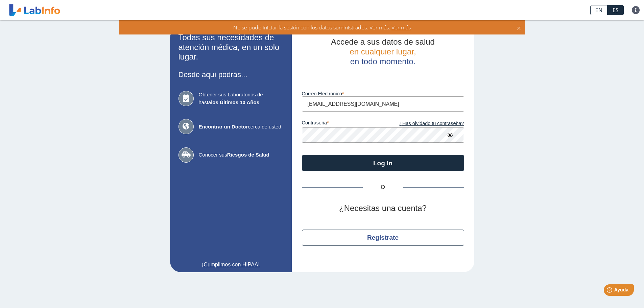 The width and height of the screenshot is (644, 308). Describe the element at coordinates (248, 154) in the screenshot. I see `b: Riesgos de Salud` at that location.